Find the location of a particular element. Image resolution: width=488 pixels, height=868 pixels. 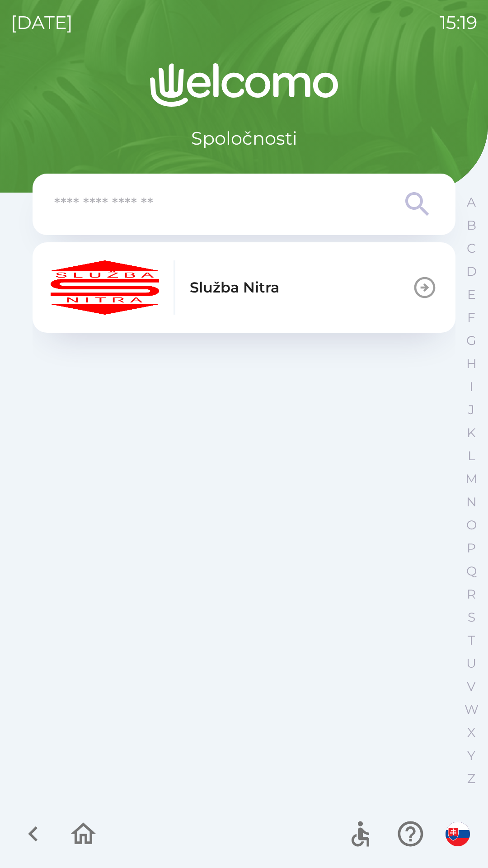

button: C is located at coordinates (472, 248).